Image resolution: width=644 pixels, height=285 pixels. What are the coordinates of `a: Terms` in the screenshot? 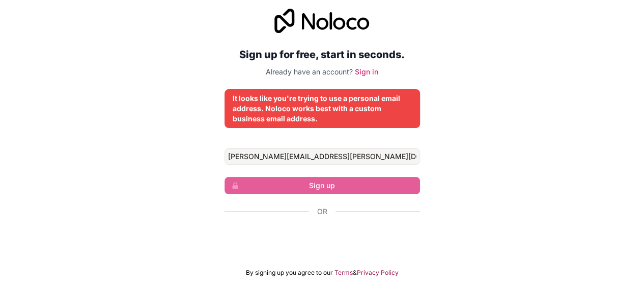 It's located at (344, 273).